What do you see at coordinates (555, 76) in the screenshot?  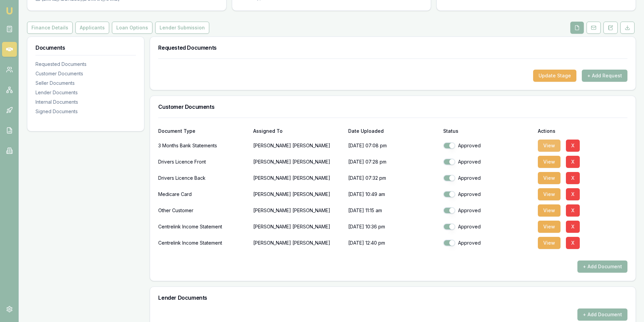 I see `button: Update Stage` at bounding box center [555, 76].